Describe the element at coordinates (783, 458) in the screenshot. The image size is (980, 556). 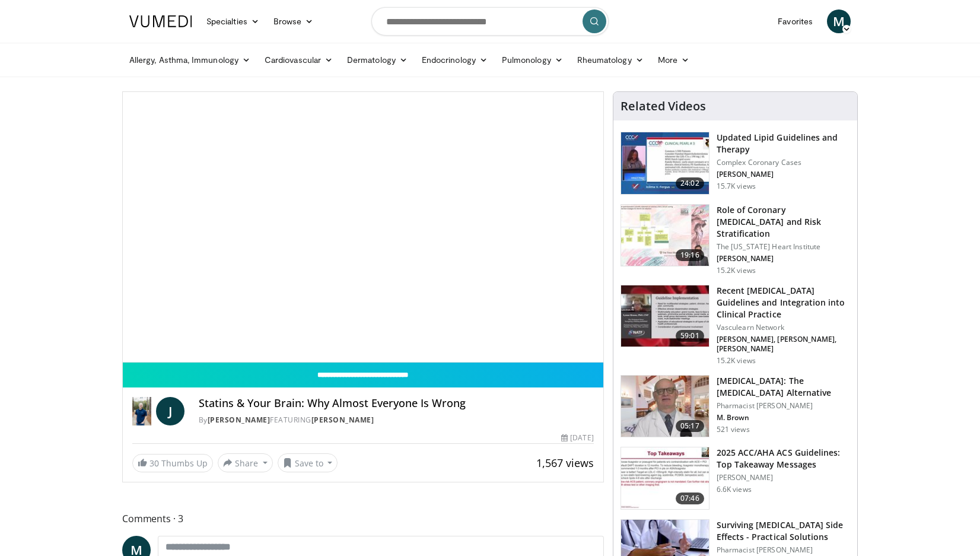
I see `h3: 2025 ACC/AHA ACS Guidelines: Top Takeaway Messages` at that location.